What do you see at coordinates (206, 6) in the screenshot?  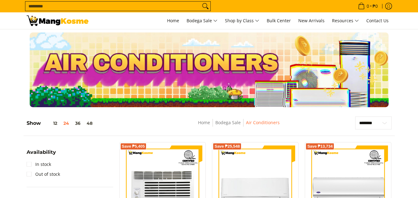 I see `button: Search` at bounding box center [206, 6].